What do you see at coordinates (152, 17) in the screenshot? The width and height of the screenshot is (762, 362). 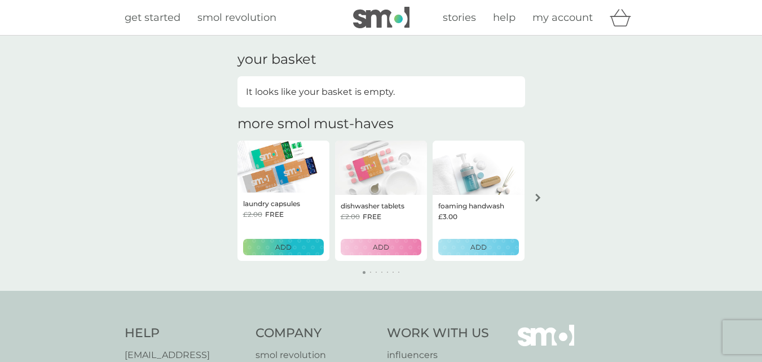 I see `a: get started` at bounding box center [152, 17].